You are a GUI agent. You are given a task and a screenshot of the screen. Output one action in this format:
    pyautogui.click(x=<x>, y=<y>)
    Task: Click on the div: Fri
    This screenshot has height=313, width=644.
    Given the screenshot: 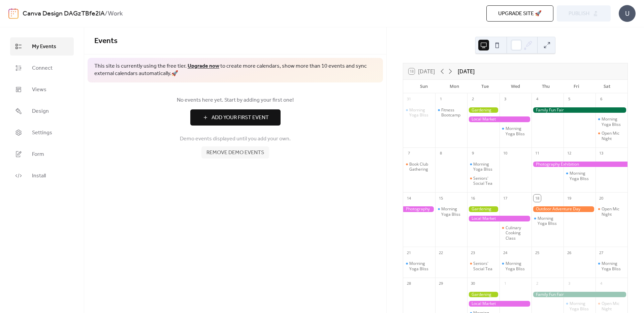 What is the action you would take?
    pyautogui.click(x=577, y=87)
    